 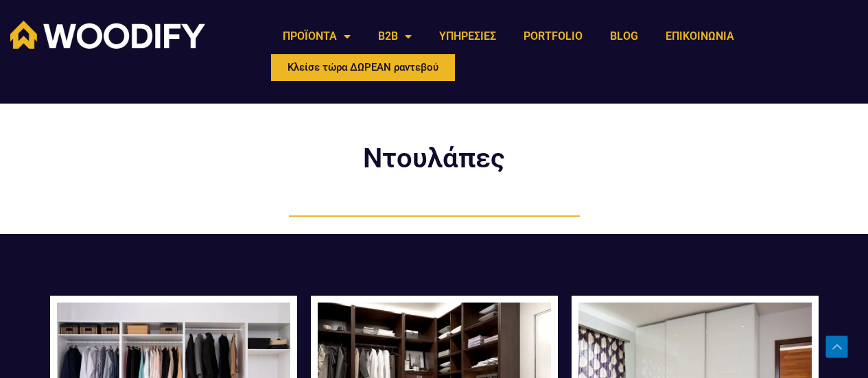 I want to click on nav: Menu, so click(x=509, y=37).